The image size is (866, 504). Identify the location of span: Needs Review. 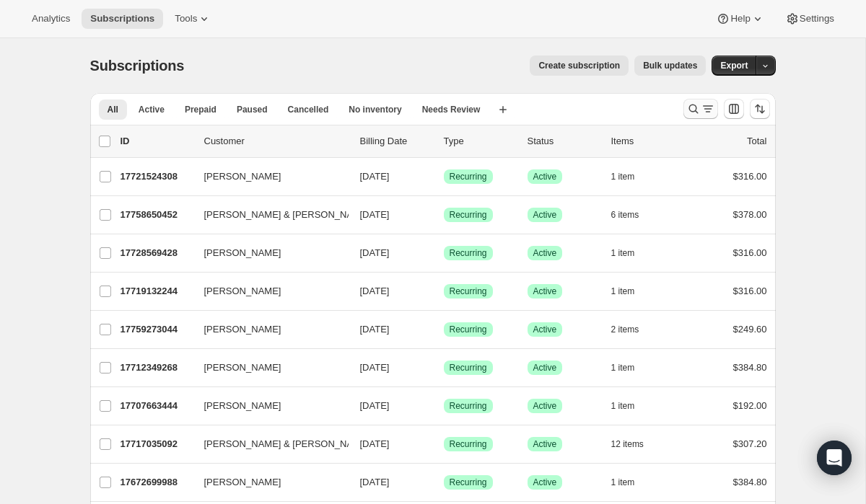
(451, 110).